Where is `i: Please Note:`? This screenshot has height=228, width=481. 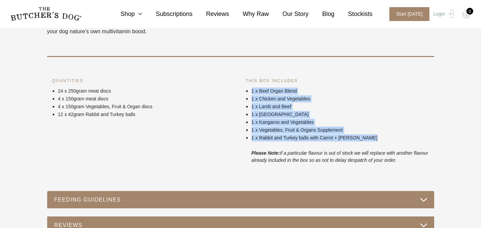 i: Please Note: is located at coordinates (266, 153).